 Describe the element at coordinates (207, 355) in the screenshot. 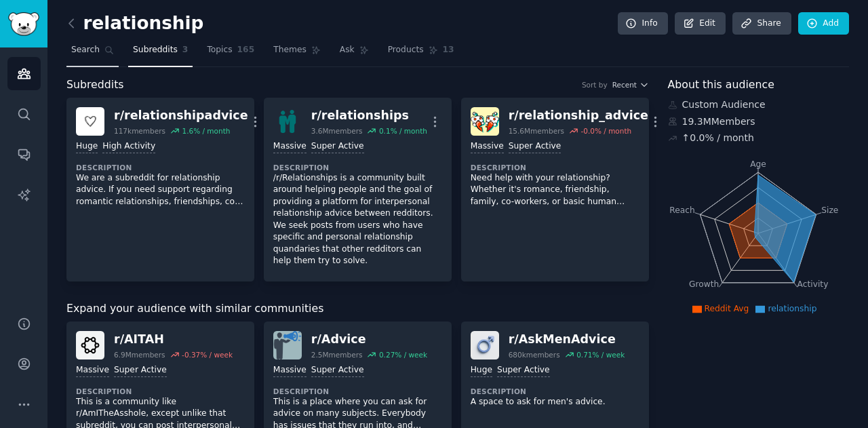

I see `div: -0.37 % / week` at that location.